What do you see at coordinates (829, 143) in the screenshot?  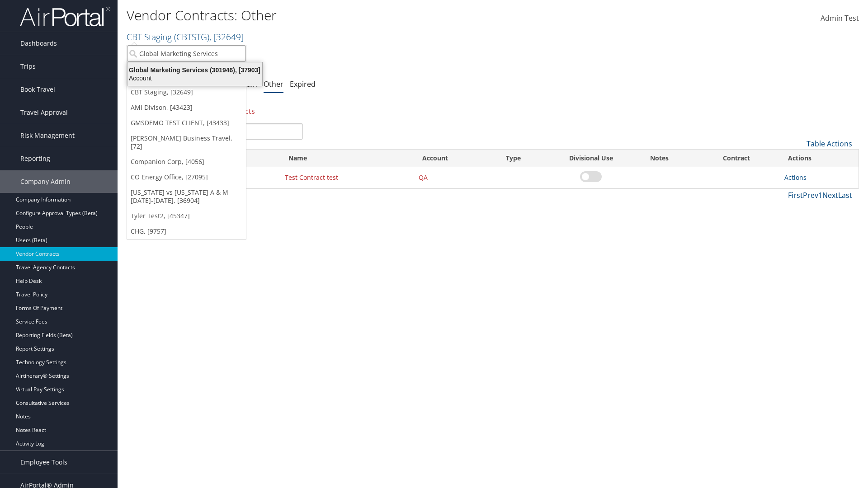 I see `a: Table Actions` at bounding box center [829, 143].